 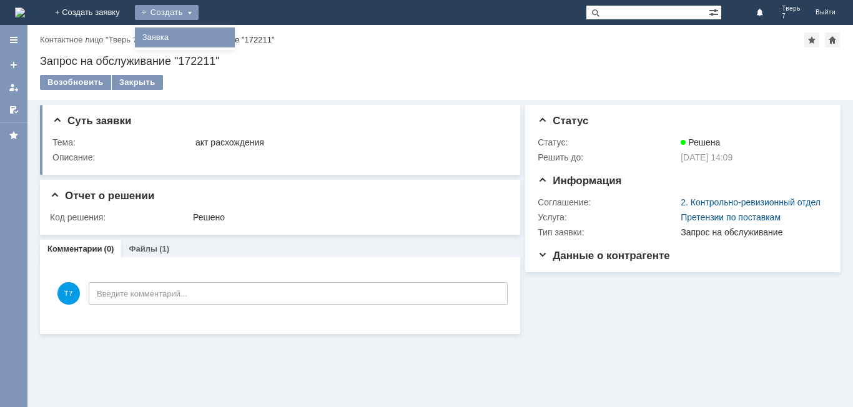 What do you see at coordinates (14, 87) in the screenshot?
I see `a: Мои заявки` at bounding box center [14, 87].